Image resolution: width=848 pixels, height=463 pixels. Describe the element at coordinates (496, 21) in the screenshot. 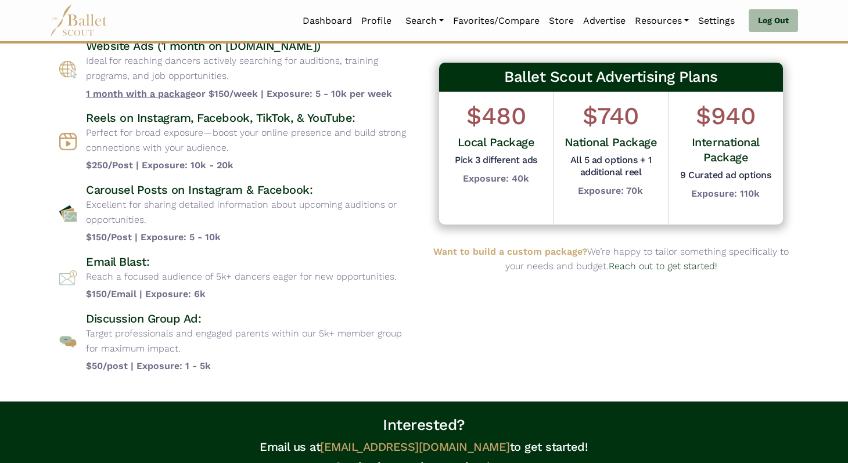

I see `a: Favorites/Compare` at that location.